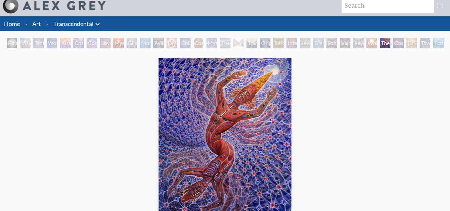 Image resolution: width=450 pixels, height=211 pixels. Describe the element at coordinates (358, 43) in the screenshot. I see `div: Peyote Being` at that location.